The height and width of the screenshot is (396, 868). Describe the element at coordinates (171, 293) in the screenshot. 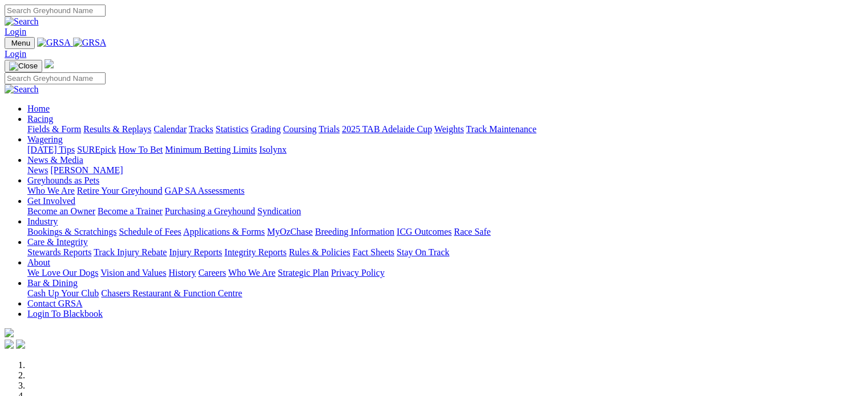

I see `a: Chasers Restaurant & Function Centre` at that location.